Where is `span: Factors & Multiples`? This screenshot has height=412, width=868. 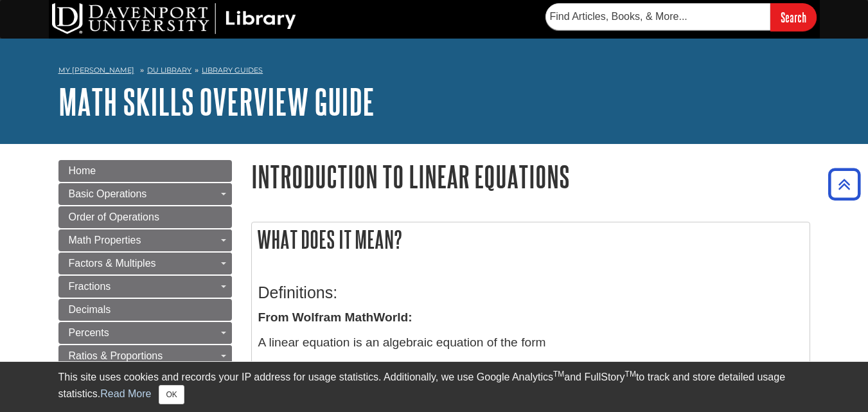
span: Factors & Multiples is located at coordinates (112, 263).